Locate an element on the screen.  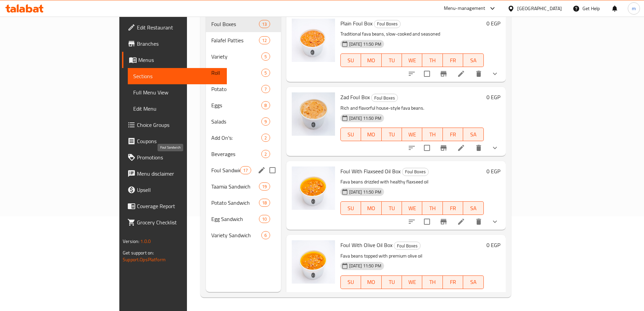
div: Falafel Patties12 is located at coordinates (243, 40).